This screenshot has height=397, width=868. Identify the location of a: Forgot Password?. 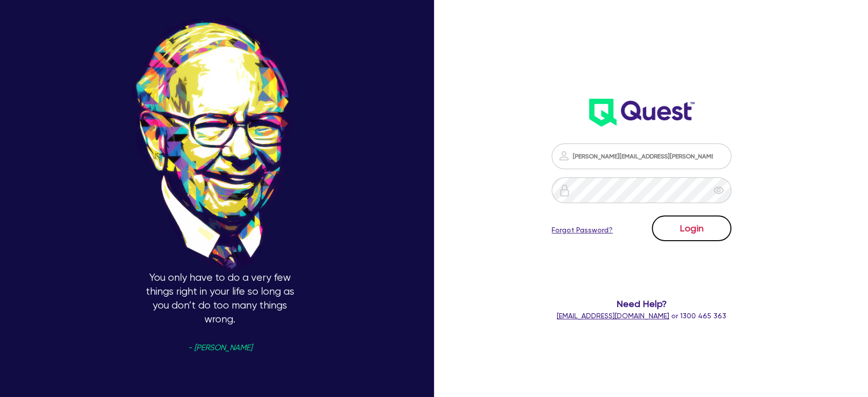
(582, 230).